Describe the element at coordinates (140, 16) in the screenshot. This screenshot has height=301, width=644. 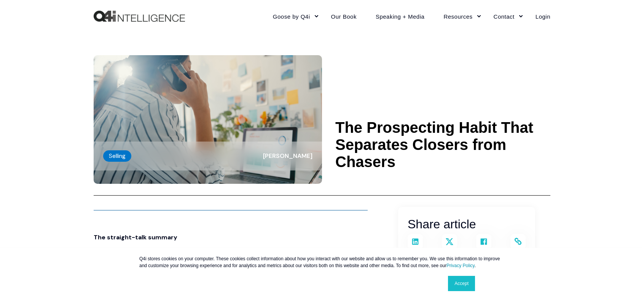
I see `img: Q4intelligence, LLC logo` at that location.